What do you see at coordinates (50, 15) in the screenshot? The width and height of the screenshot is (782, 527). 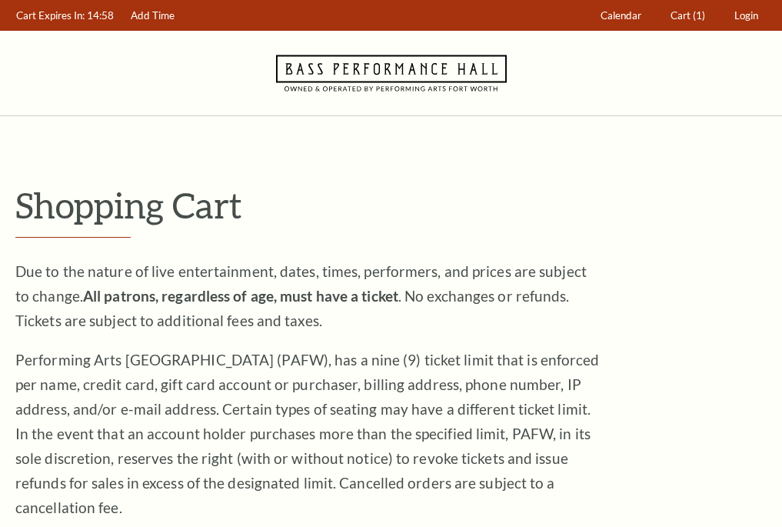 I see `span: Cart Expires In:` at bounding box center [50, 15].